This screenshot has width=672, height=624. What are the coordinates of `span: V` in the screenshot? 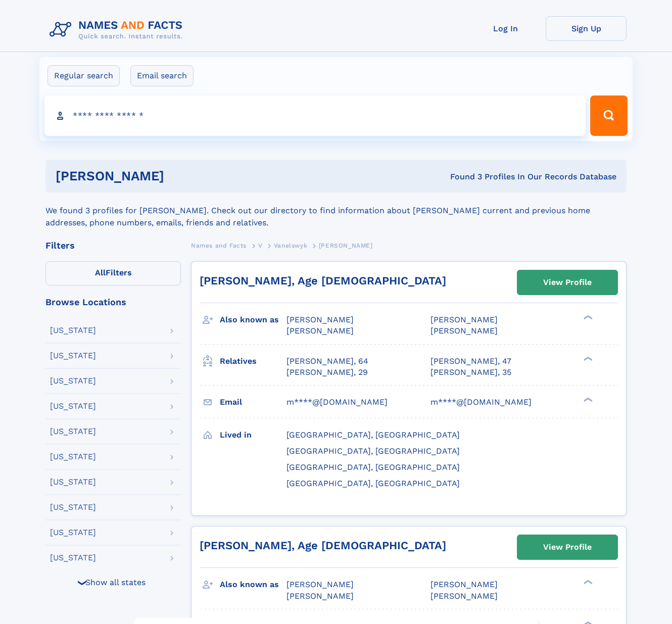 It's located at (260, 245).